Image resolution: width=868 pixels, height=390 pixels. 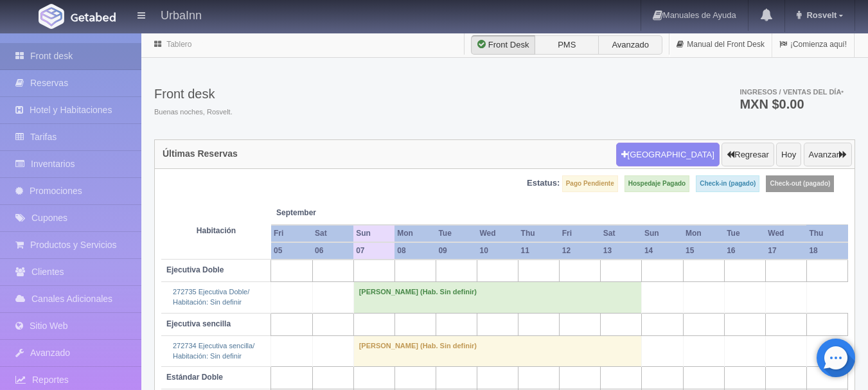 What do you see at coordinates (194, 270) in the screenshot?
I see `b: Ejecutiva Doble` at bounding box center [194, 270].